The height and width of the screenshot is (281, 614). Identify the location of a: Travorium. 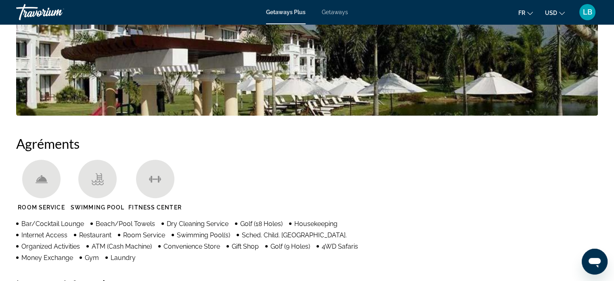
(57, 12).